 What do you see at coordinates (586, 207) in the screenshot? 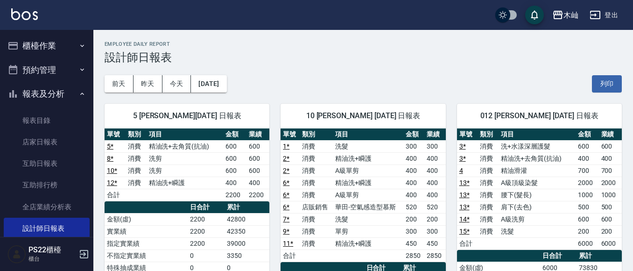
I see `td: 500` at bounding box center [586, 207].